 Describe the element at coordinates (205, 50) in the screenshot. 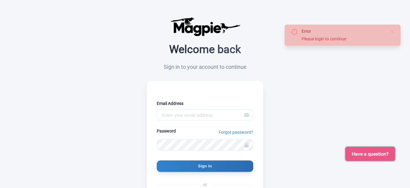

I see `h2: Welcome back` at that location.